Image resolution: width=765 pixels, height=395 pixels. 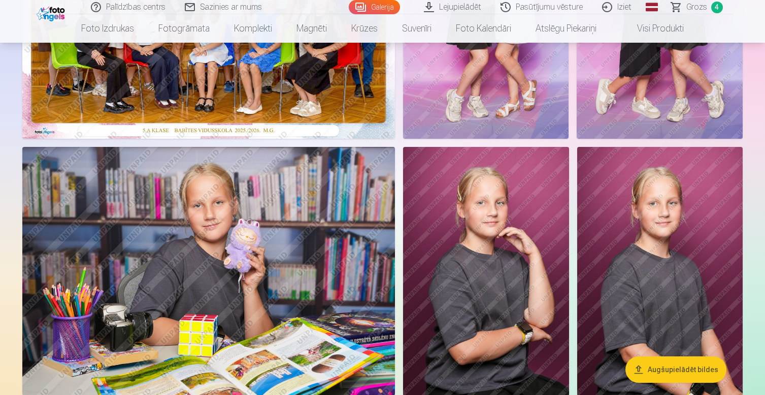 What do you see at coordinates (253, 28) in the screenshot?
I see `a: Komplekti` at bounding box center [253, 28].